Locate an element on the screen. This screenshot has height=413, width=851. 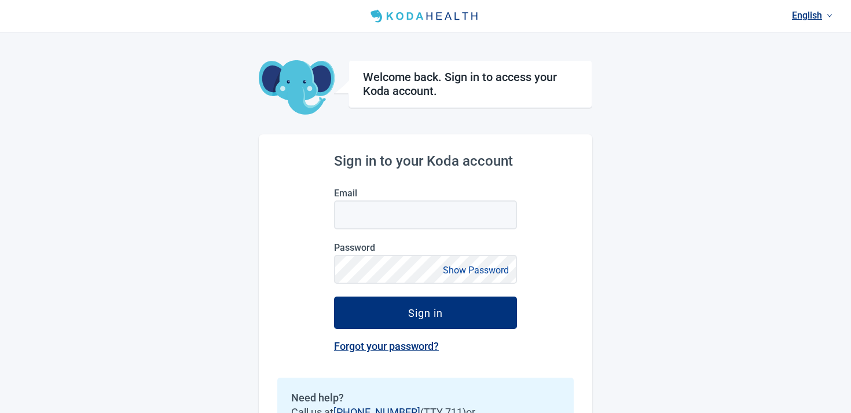
span: down is located at coordinates (830, 16).